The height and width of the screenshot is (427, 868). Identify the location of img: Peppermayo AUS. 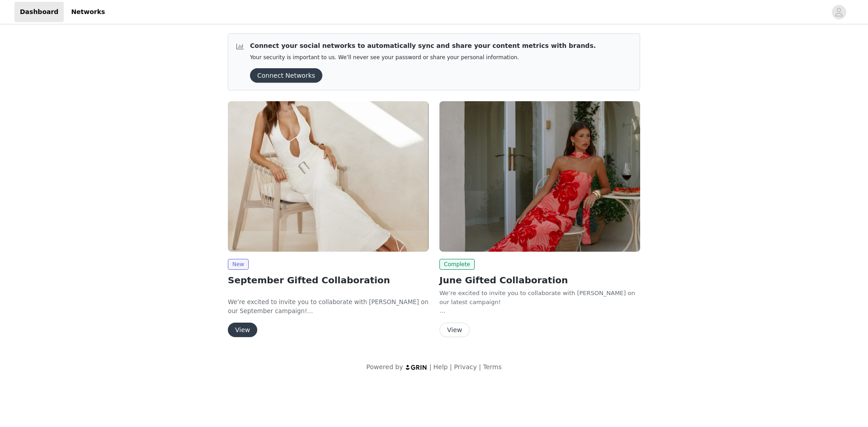
(540, 176).